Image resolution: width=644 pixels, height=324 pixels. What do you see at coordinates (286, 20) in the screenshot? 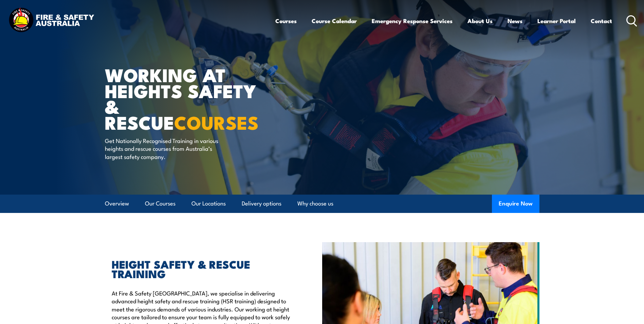
I see `a: Courses` at bounding box center [286, 20].